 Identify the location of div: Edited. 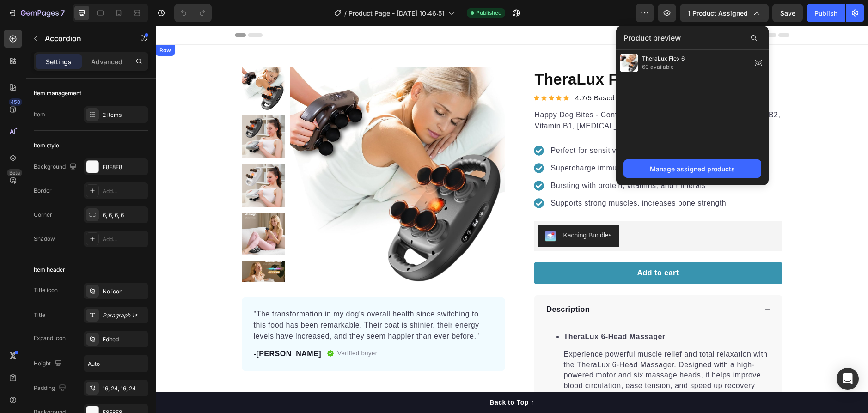
(124, 339).